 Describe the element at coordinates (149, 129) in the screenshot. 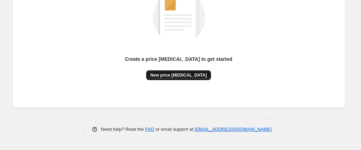

I see `a: FAQ` at that location.